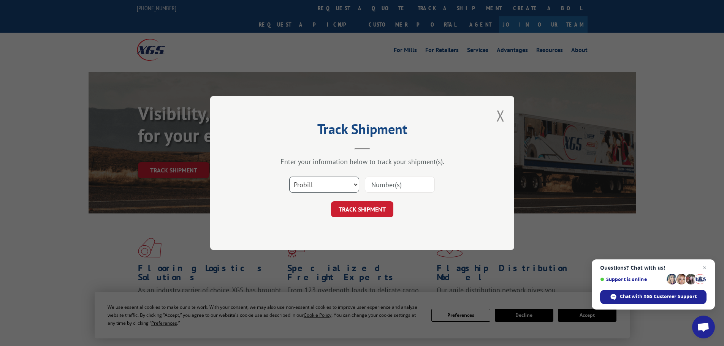 Image resolution: width=724 pixels, height=346 pixels. I want to click on span: Chat with XGS Customer Support, so click(658, 297).